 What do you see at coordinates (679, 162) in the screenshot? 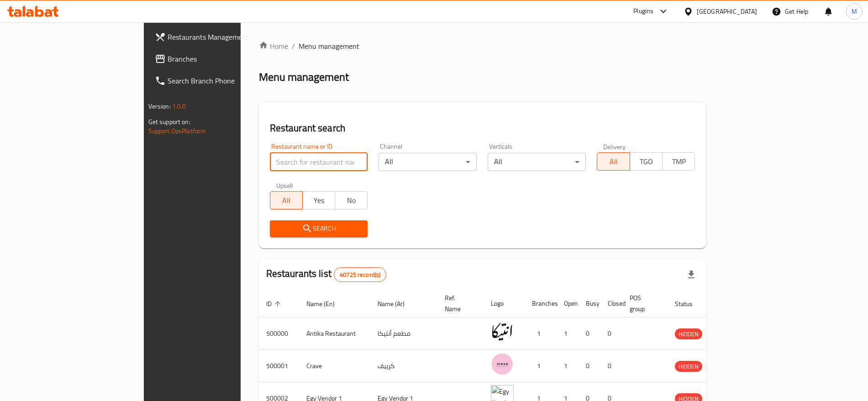
I see `button: TMP` at bounding box center [679, 162].